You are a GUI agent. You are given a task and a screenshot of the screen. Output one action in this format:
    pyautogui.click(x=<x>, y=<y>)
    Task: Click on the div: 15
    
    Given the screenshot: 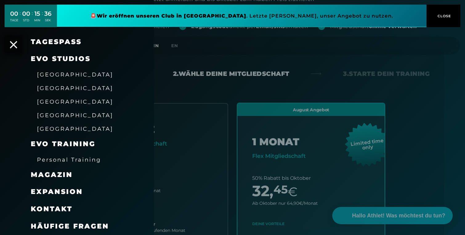 What is the action you would take?
    pyautogui.click(x=37, y=14)
    